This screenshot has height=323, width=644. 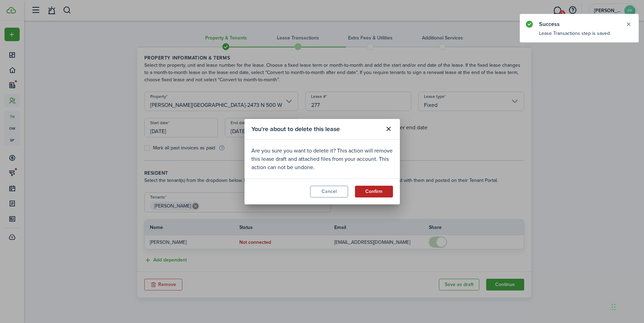 What do you see at coordinates (329, 191) in the screenshot?
I see `button: Cancel` at bounding box center [329, 191].